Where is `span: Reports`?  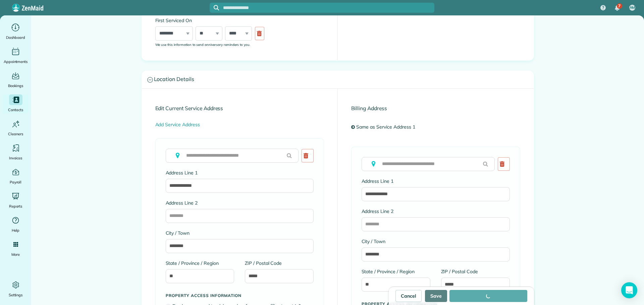
span: Reports is located at coordinates (16, 206).